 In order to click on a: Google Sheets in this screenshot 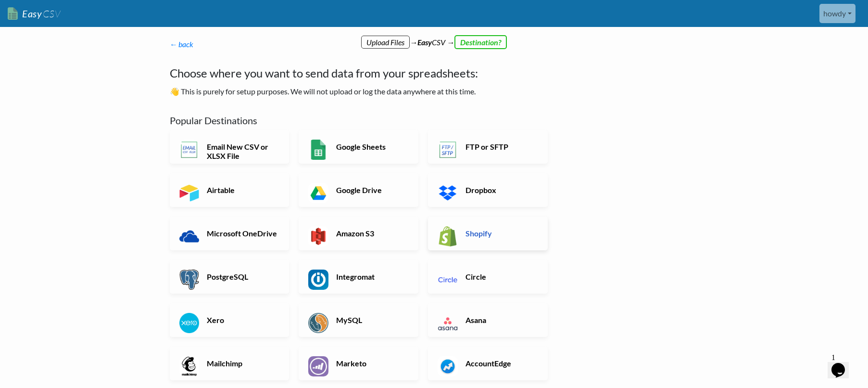, I will do `click(358, 147)`.